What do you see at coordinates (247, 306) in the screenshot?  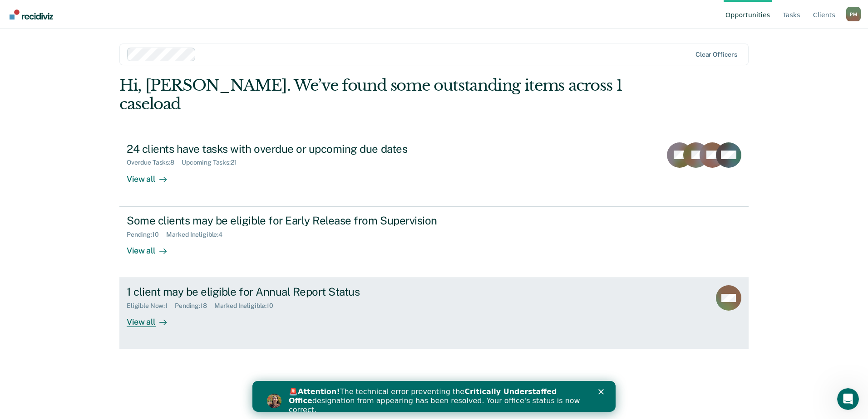 I see `div: Marked Ineligible : 10` at bounding box center [247, 306].